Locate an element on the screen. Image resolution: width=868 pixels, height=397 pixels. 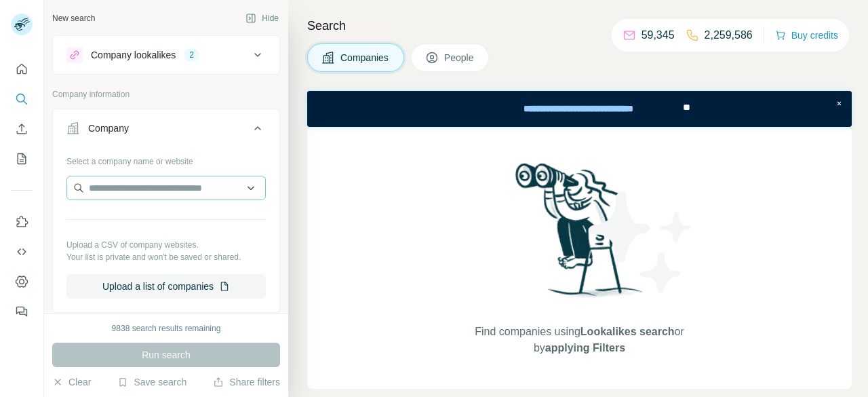
p: 59,345 is located at coordinates (658, 35).